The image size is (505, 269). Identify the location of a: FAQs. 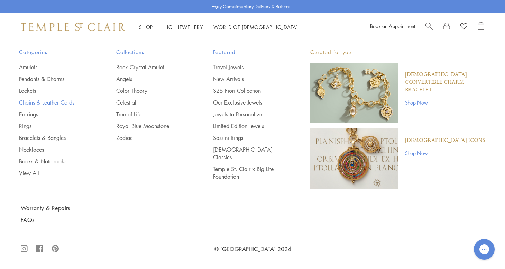
(58, 220).